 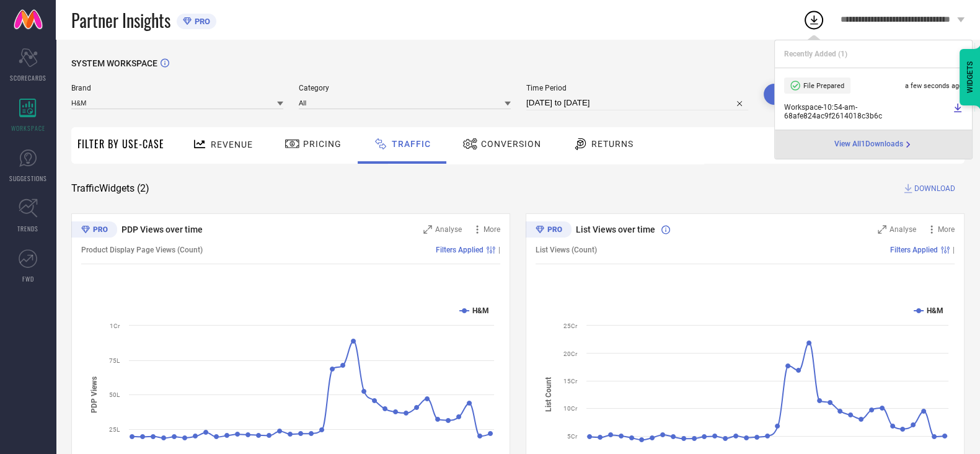 I want to click on span: Category, so click(x=405, y=88).